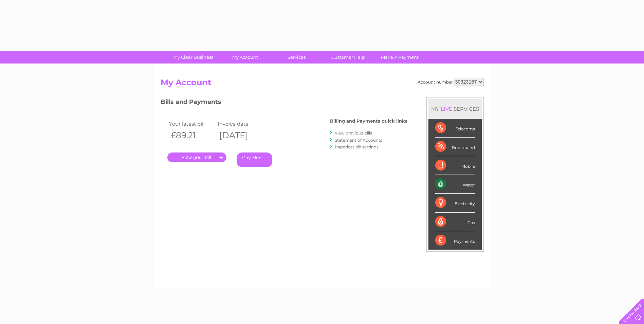  Describe the element at coordinates (193, 57) in the screenshot. I see `a: My Clear Business` at that location.